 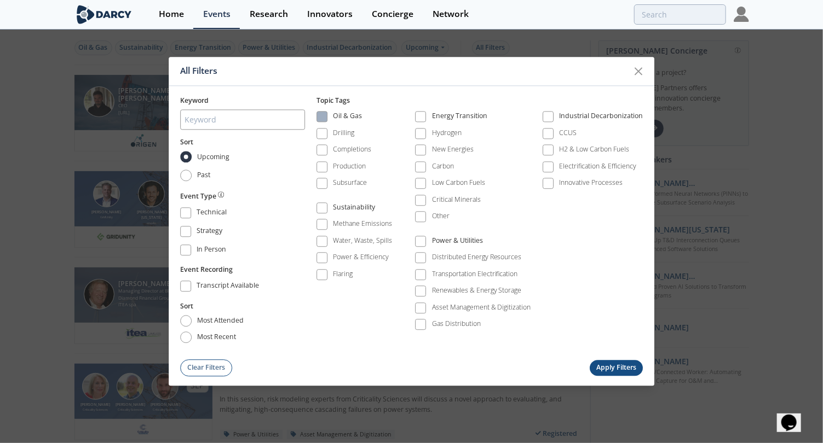 What do you see at coordinates (186, 337) in the screenshot?
I see `input: most recent` at bounding box center [186, 337].